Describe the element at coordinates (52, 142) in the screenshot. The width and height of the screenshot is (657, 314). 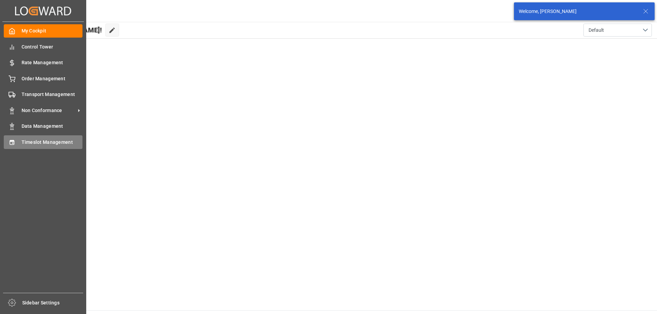
I see `span: Timeslot Management` at that location.